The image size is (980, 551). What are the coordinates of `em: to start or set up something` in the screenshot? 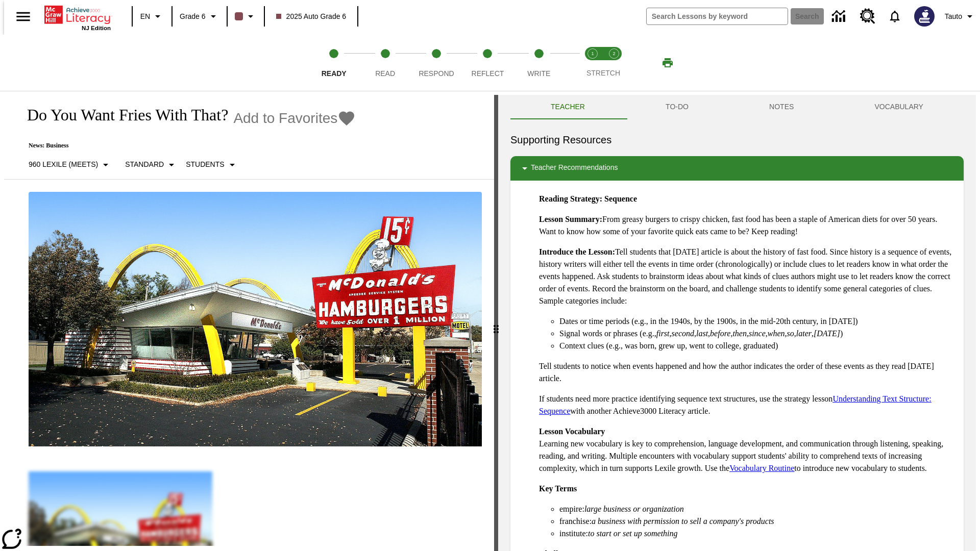 It's located at (633, 533).